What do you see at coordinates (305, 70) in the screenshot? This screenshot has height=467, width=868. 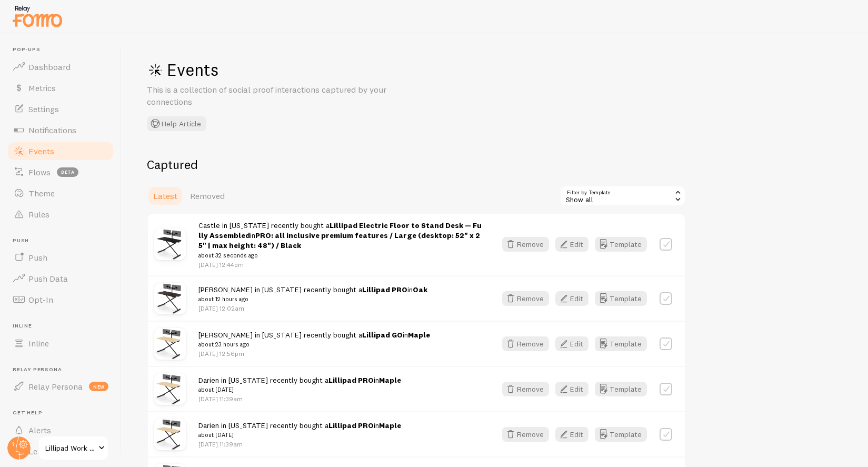 I see `h1: Events` at bounding box center [305, 70].